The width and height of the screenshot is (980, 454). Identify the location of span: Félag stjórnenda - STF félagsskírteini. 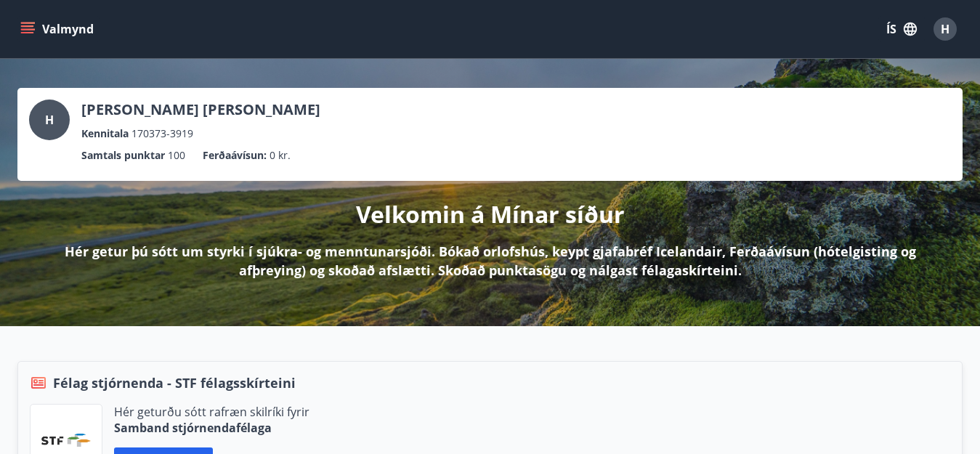
(175, 383).